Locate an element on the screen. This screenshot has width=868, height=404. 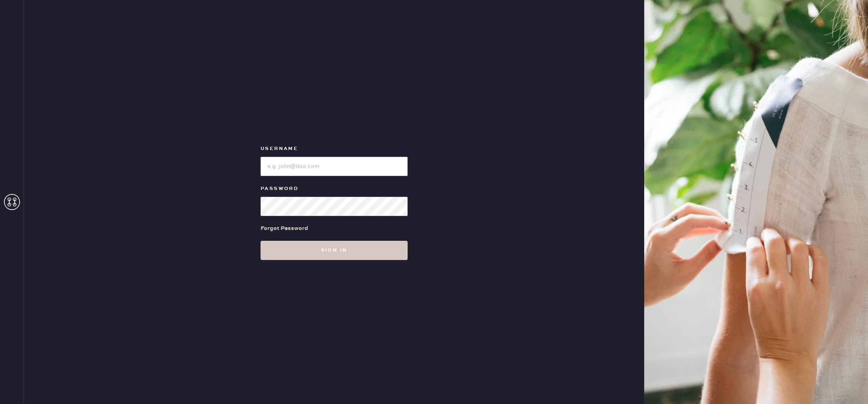
label: Password is located at coordinates (334, 189).